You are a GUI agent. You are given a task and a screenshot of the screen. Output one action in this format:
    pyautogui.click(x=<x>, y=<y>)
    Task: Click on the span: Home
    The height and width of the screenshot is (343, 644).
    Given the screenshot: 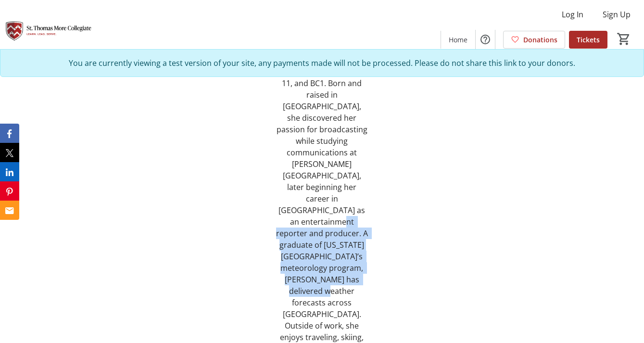 What is the action you would take?
    pyautogui.click(x=457, y=39)
    